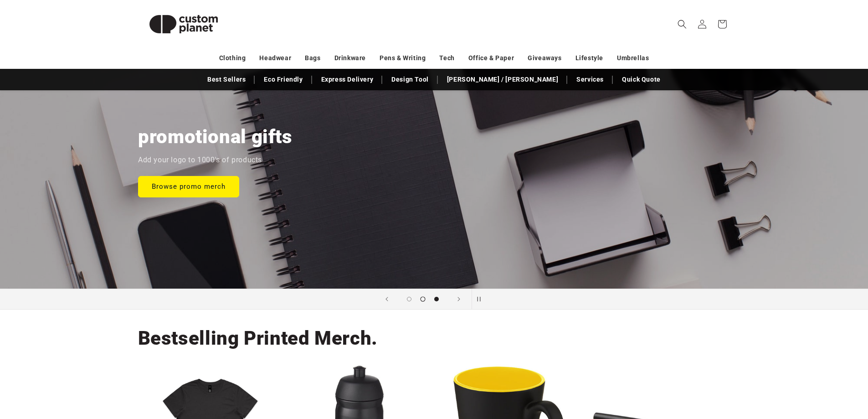  What do you see at coordinates (215, 137) in the screenshot?
I see `h2: promotional gifts` at bounding box center [215, 137].